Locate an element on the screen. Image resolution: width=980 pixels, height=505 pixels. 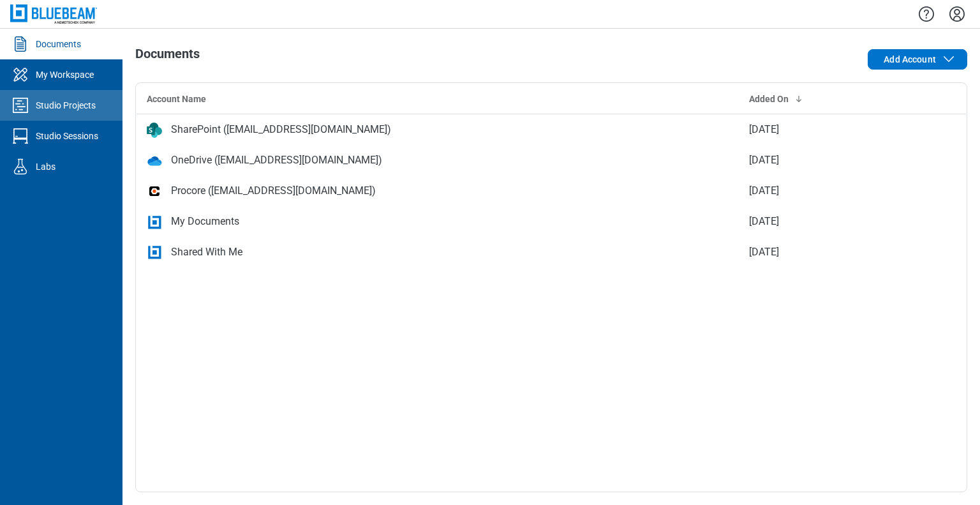
div: Shared With Me is located at coordinates (207, 253).